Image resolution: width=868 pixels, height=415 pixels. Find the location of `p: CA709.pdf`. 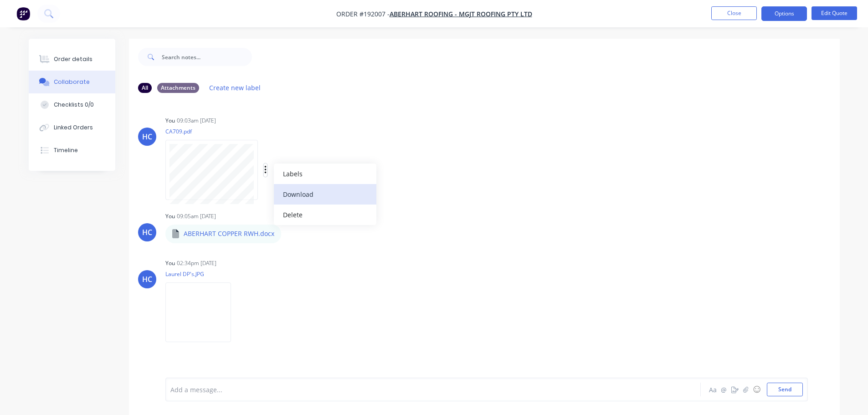

p: CA709.pdf is located at coordinates (262, 132).